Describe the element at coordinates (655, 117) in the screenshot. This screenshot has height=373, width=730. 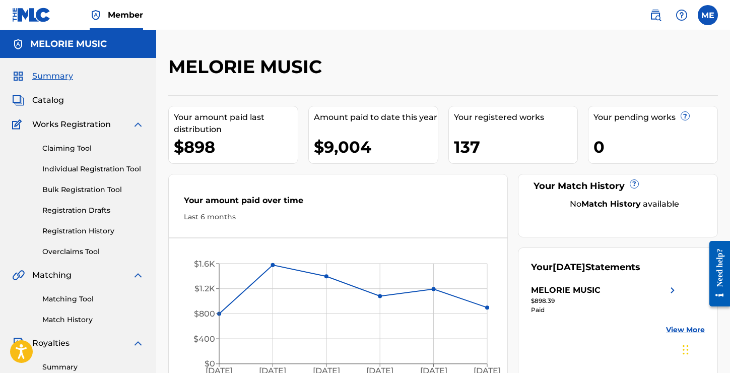
I see `div: Your pending works` at that location.